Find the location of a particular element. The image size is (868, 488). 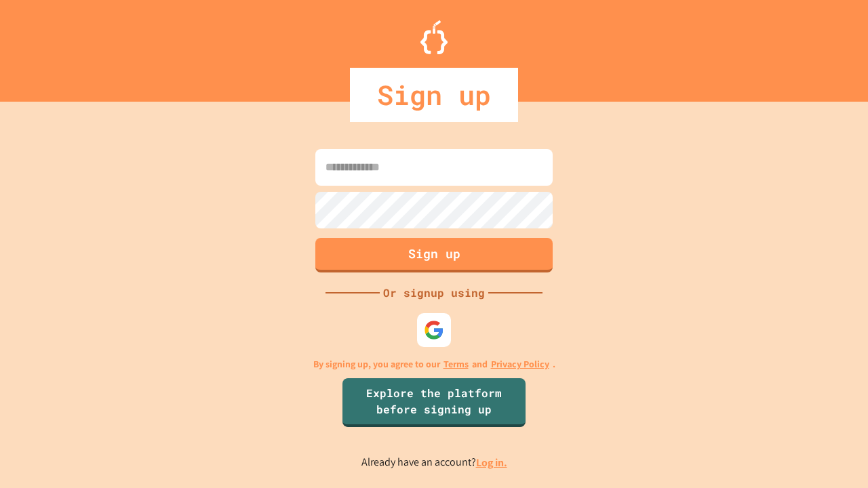

div: Or signup using is located at coordinates (434, 293).